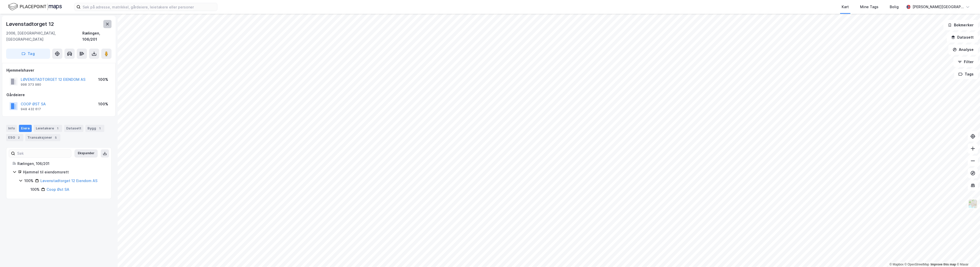 This screenshot has height=267, width=980. I want to click on a: OpenStreetMap, so click(917, 265).